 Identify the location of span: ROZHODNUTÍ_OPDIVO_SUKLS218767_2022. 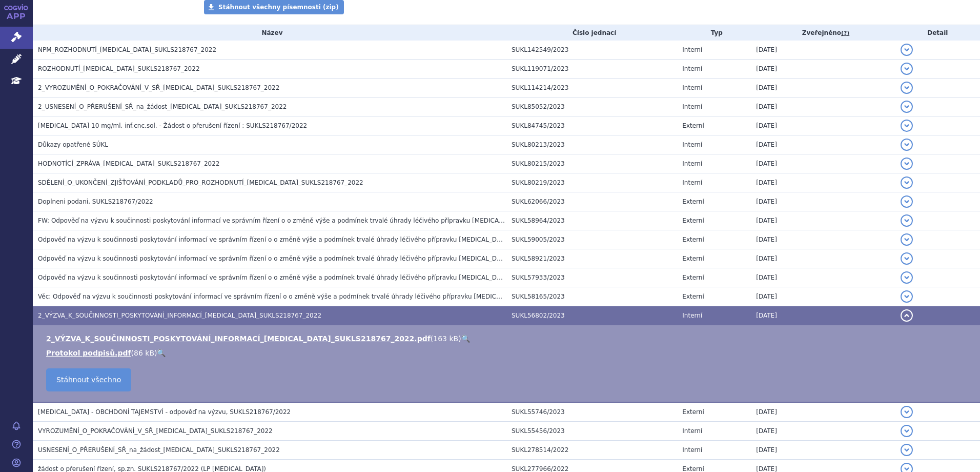
(119, 69).